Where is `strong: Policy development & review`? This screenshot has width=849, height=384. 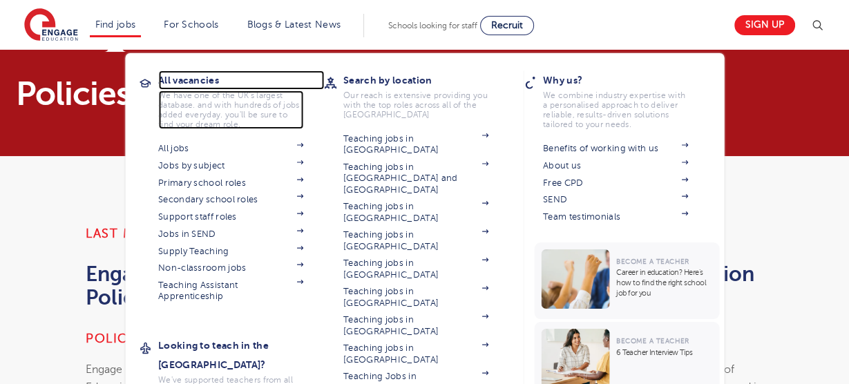
strong: Policy development & review is located at coordinates (197, 338).